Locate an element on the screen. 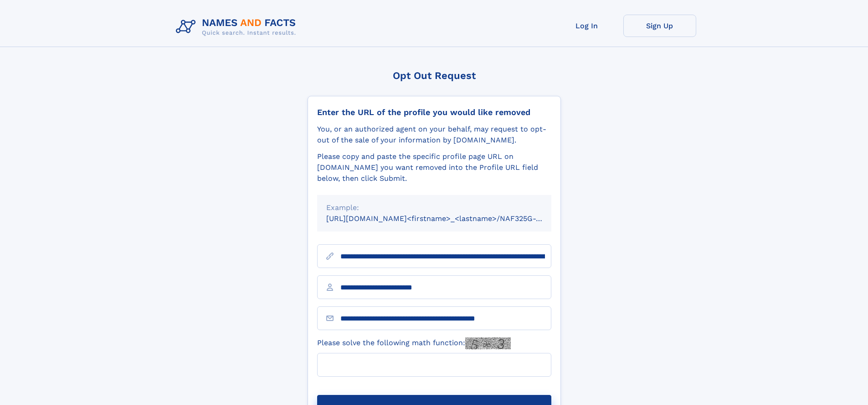 Image resolution: width=868 pixels, height=405 pixels. a: Sign Up is located at coordinates (660, 25).